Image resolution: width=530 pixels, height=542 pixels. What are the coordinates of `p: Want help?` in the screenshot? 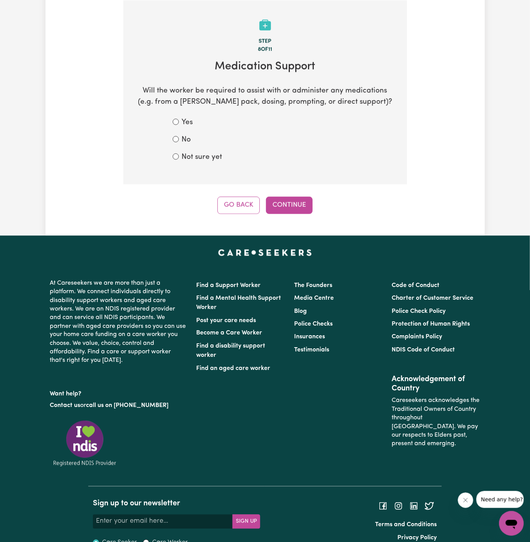 It's located at (119, 392).